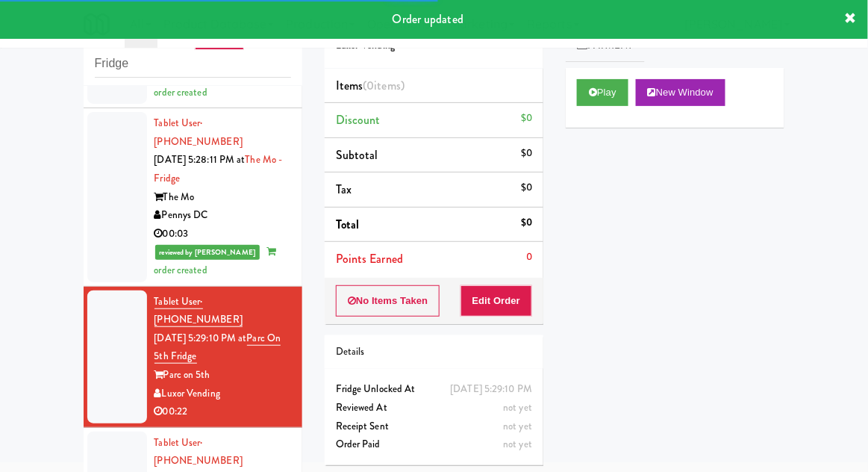 The image size is (868, 472). I want to click on span: Tax, so click(344, 189).